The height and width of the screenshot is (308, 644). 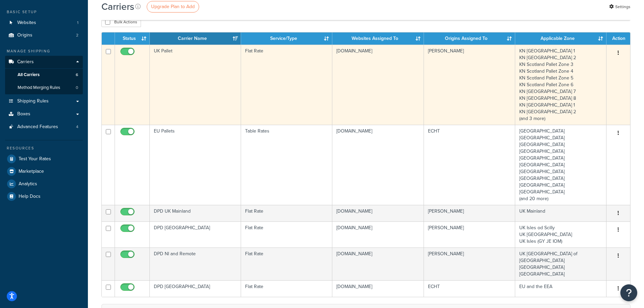 What do you see at coordinates (561, 289) in the screenshot?
I see `td: EU and the EEA` at bounding box center [561, 289].